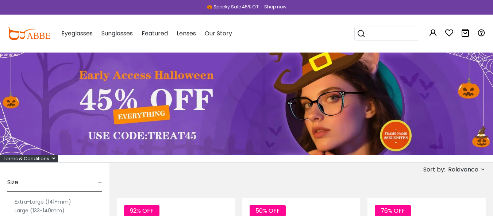 This screenshot has height=216, width=493. I want to click on label: Extra-Large (141+mm), so click(43, 202).